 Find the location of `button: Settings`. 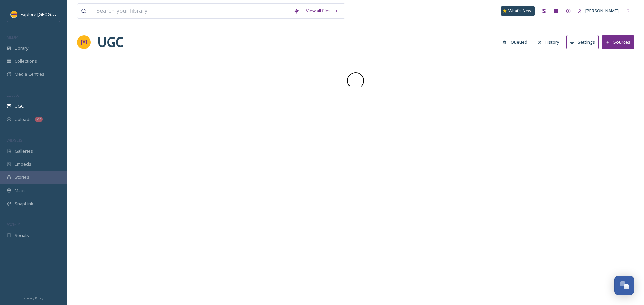

button: Settings is located at coordinates (582, 42).